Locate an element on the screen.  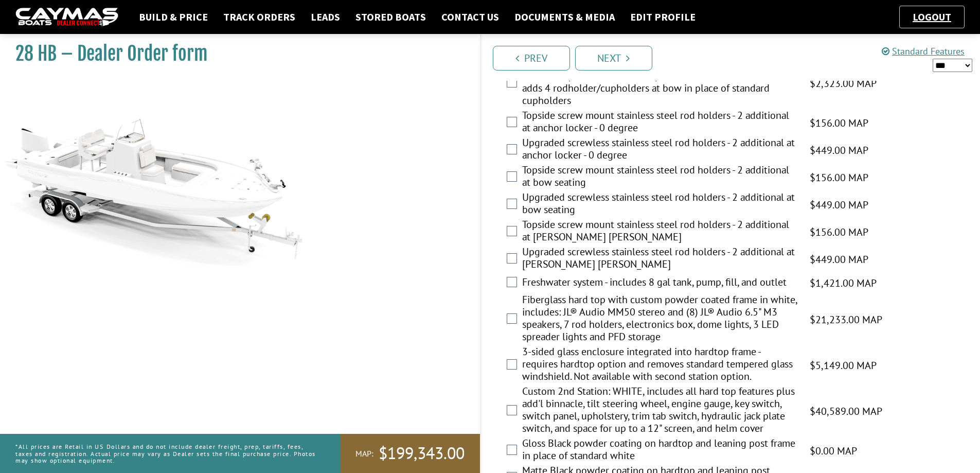
a: Track Orders is located at coordinates (259, 17).